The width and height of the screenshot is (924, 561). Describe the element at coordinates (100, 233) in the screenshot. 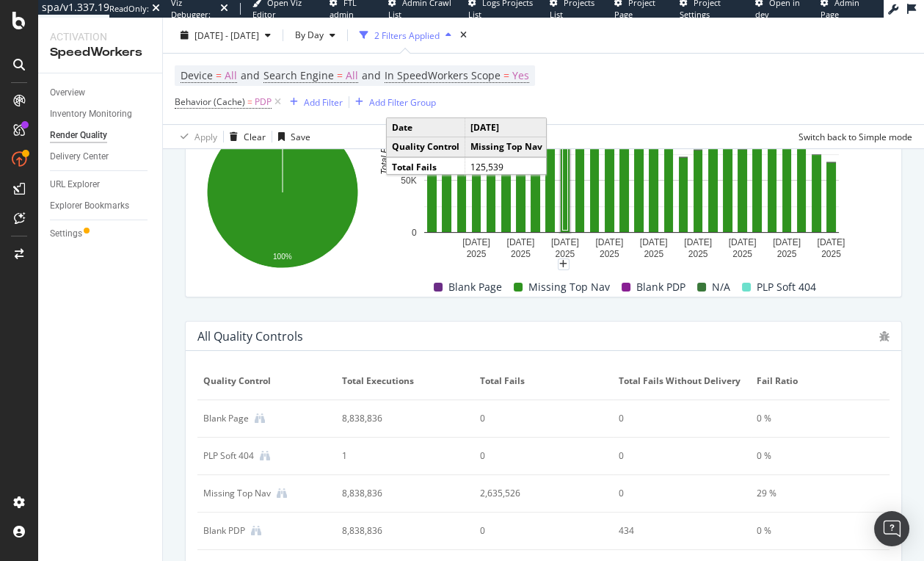

I see `a: Settings` at that location.